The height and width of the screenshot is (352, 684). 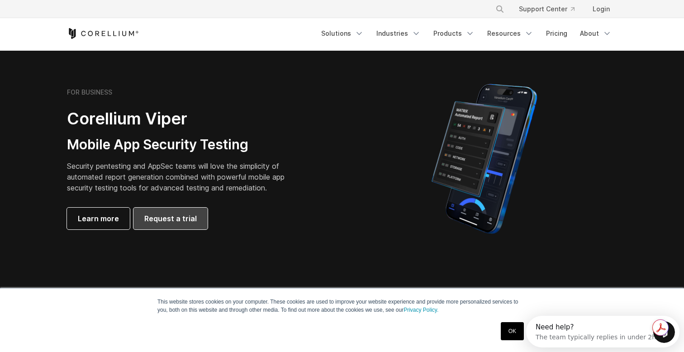 I want to click on div: The team typically replies in under 2h, so click(x=70, y=19).